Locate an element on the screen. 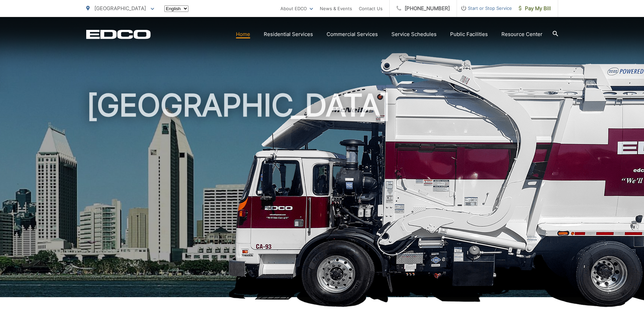 The width and height of the screenshot is (644, 324). a: Residential Services is located at coordinates (289, 34).